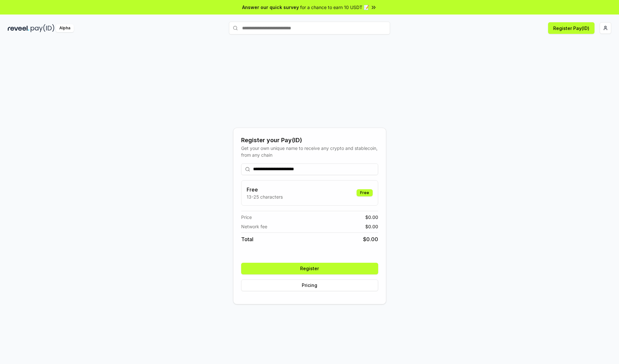 Image resolution: width=619 pixels, height=364 pixels. I want to click on button: Register, so click(310, 268).